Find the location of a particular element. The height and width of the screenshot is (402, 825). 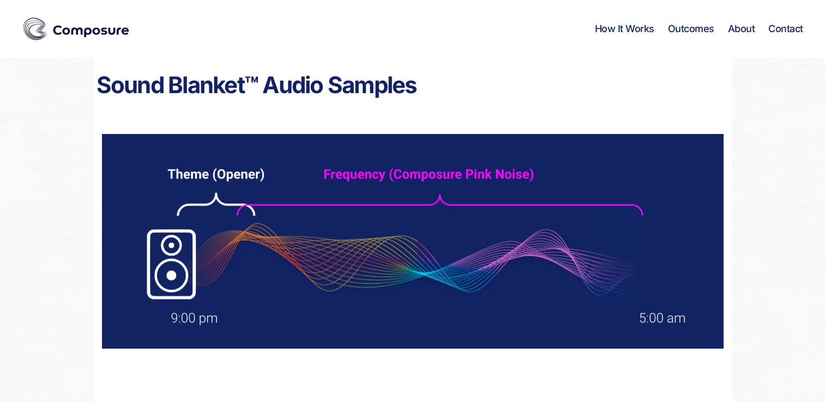

a: About is located at coordinates (742, 29).